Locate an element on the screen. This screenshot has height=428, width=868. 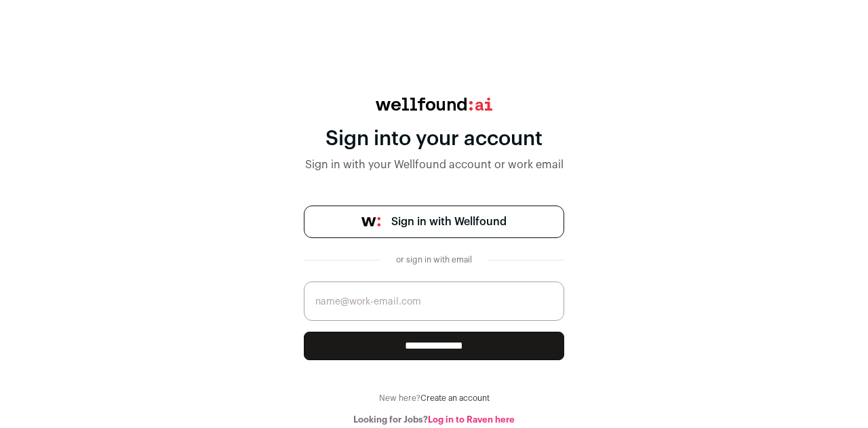
a: Log in to Raven here is located at coordinates (471, 420).